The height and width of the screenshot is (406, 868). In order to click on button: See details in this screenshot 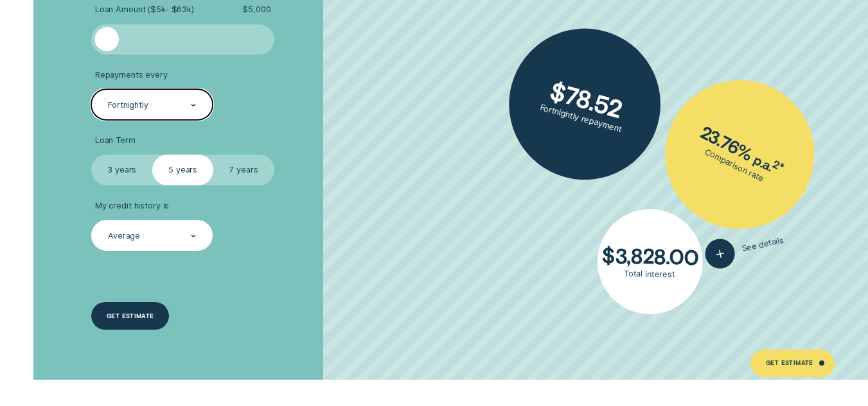, I will do `click(745, 249)`.